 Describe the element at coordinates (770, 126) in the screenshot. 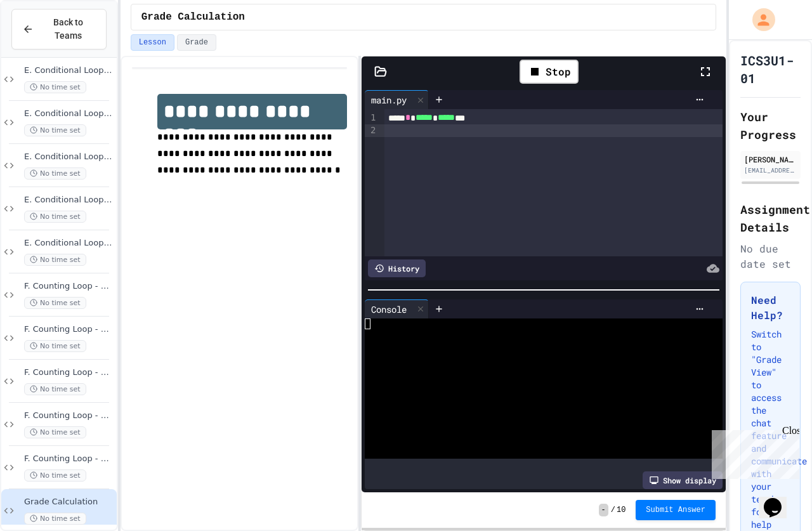

I see `h2: Your Progress` at that location.